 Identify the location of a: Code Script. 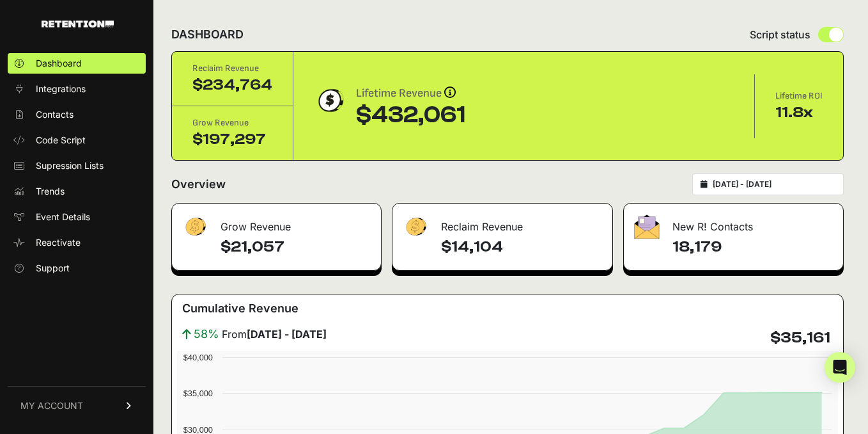
(77, 140).